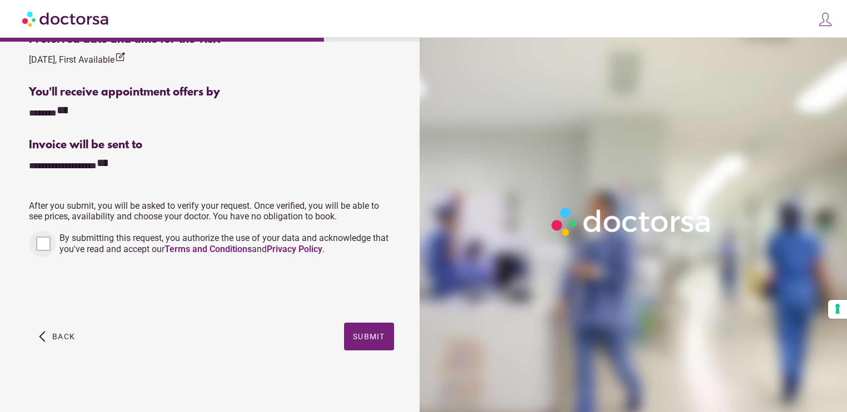 This screenshot has height=412, width=847. What do you see at coordinates (211, 145) in the screenshot?
I see `div: Invoice will be sent to` at bounding box center [211, 145].